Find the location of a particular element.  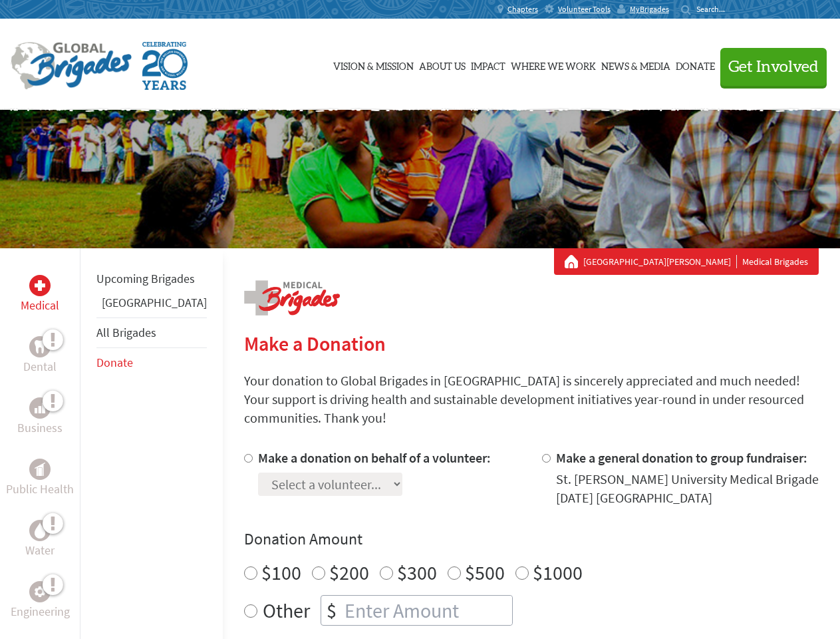

div: Dental is located at coordinates (40, 346).